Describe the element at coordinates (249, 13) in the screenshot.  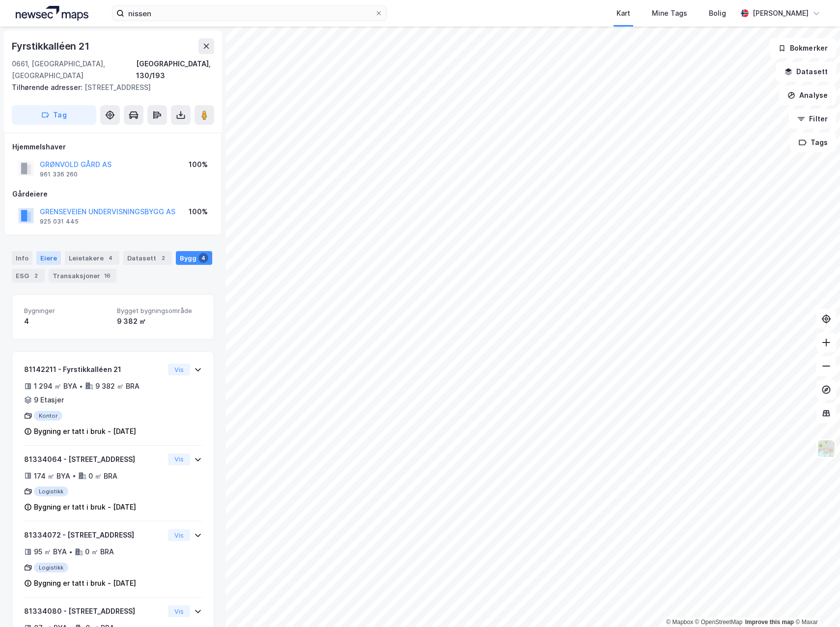
I see `input: Søk på adresse, matrikkel, gårdeiere, leietakere eller personer` at that location.